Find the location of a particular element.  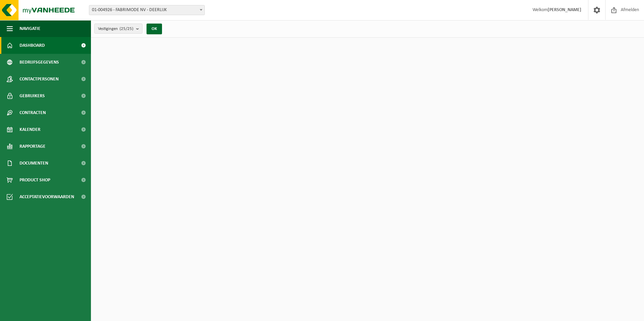

span: Gebruikers is located at coordinates (32, 96).